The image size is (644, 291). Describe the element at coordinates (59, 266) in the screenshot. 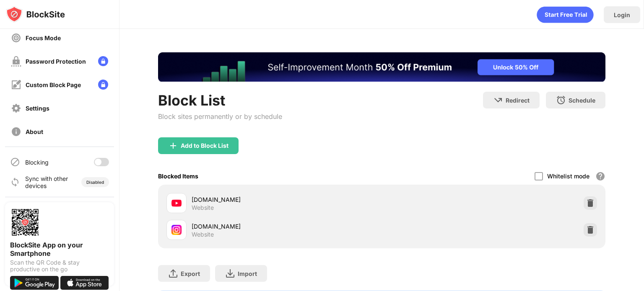

I see `div: Scan the QR Code & stay productive on the go` at that location.